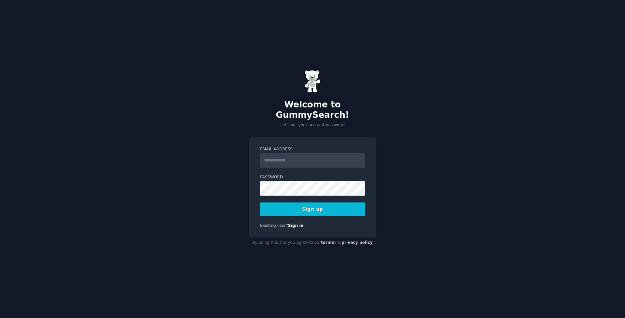 This screenshot has width=625, height=318. I want to click on label: Email Address, so click(313, 149).